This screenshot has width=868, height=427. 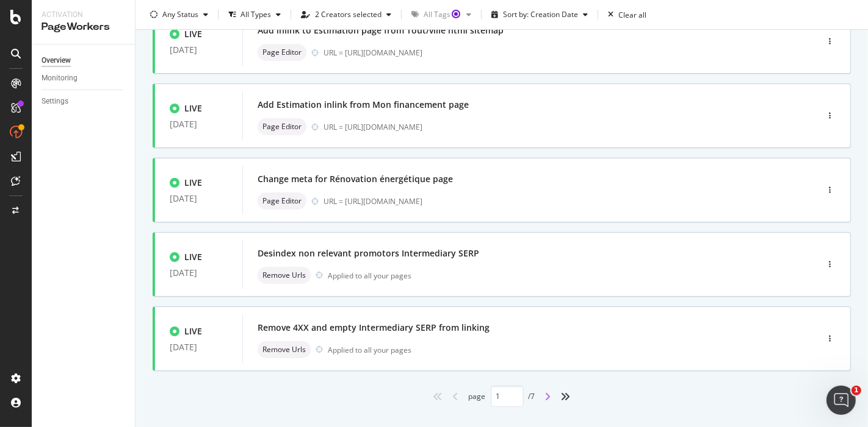 I want to click on div: angles-left, so click(x=438, y=397).